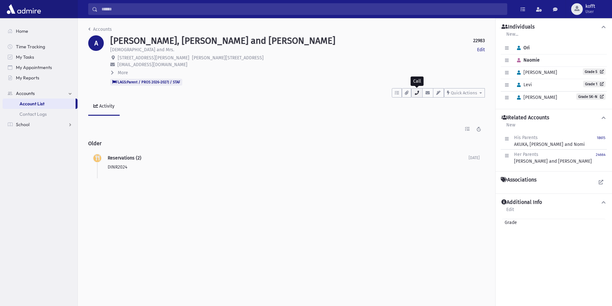 The width and height of the screenshot is (612, 306). I want to click on span: Her Parents, so click(526, 154).